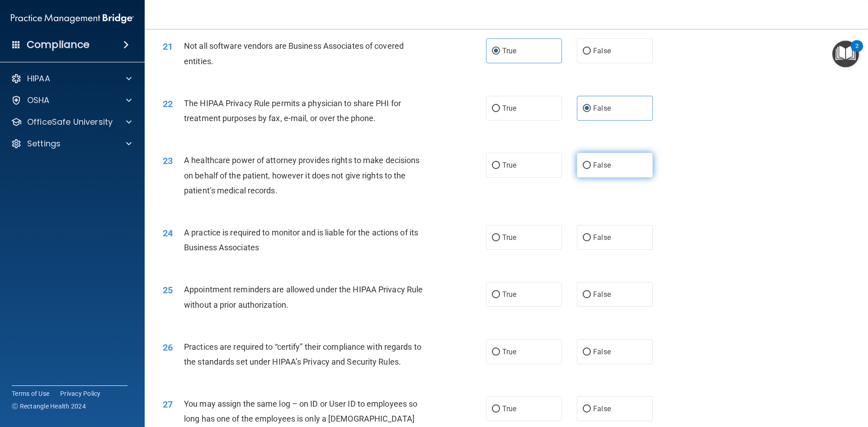  I want to click on span: 21, so click(168, 47).